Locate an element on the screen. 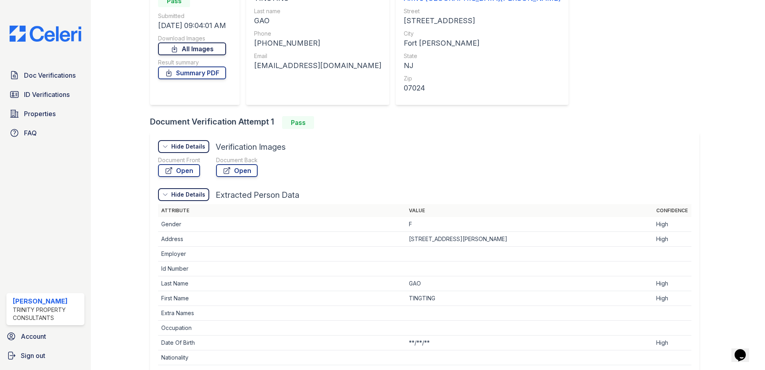 The image size is (765, 370). div: Trinity Property Consultants is located at coordinates (47, 314).